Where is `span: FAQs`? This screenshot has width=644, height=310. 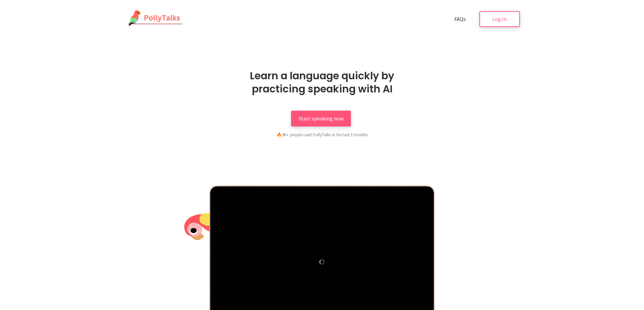
span: FAQs is located at coordinates (460, 19).